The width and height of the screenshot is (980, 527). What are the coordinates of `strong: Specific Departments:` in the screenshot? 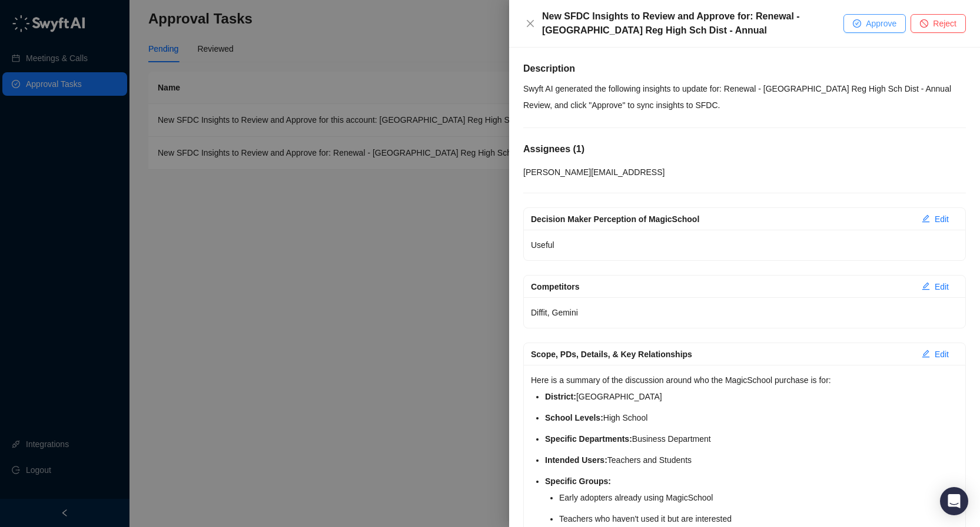 It's located at (589, 439).